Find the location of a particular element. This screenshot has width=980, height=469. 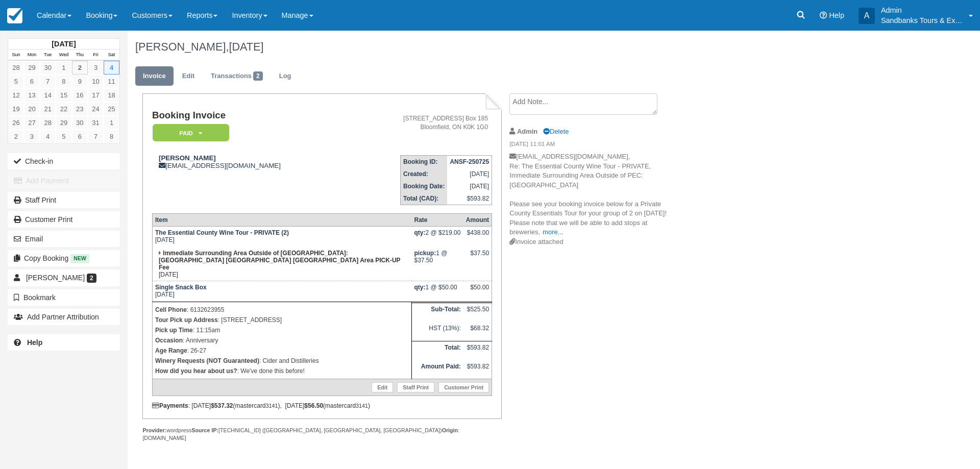

a: 16 is located at coordinates (80, 95).